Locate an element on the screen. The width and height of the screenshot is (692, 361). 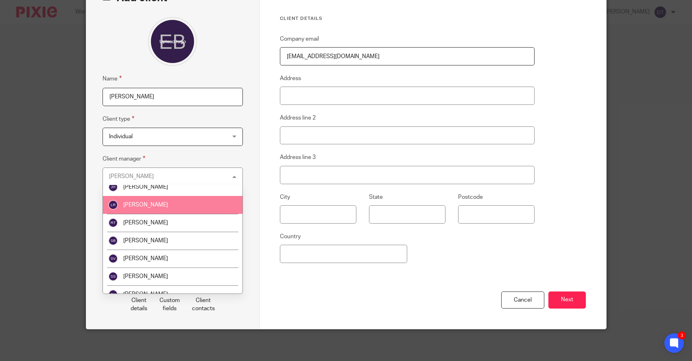
p: Custom fields is located at coordinates (170, 305).